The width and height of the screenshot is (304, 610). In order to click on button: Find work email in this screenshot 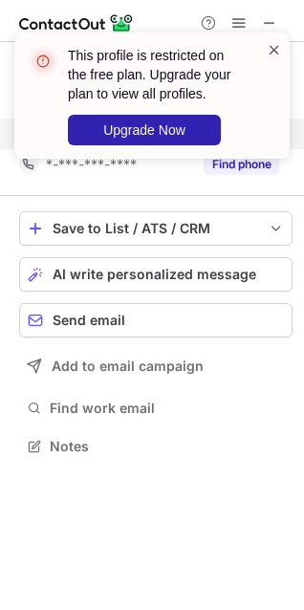, I will do `click(156, 408)`.